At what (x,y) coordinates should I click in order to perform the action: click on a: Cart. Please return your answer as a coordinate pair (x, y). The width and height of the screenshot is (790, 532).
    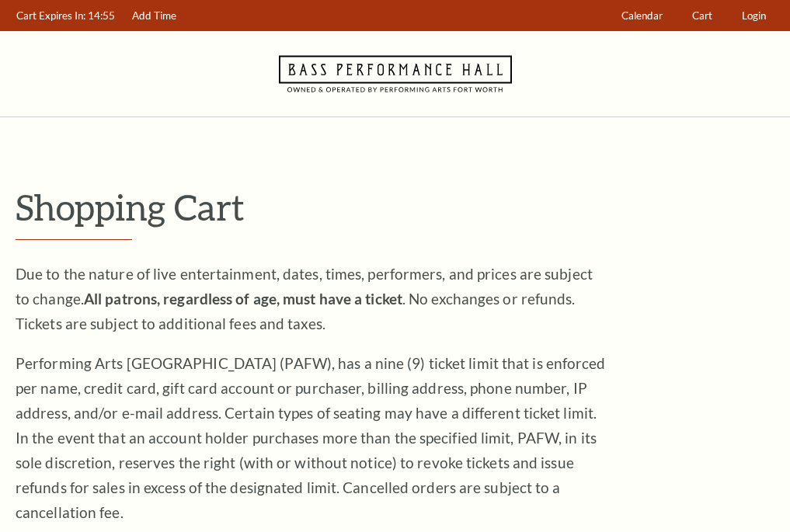
    Looking at the image, I should click on (702, 15).